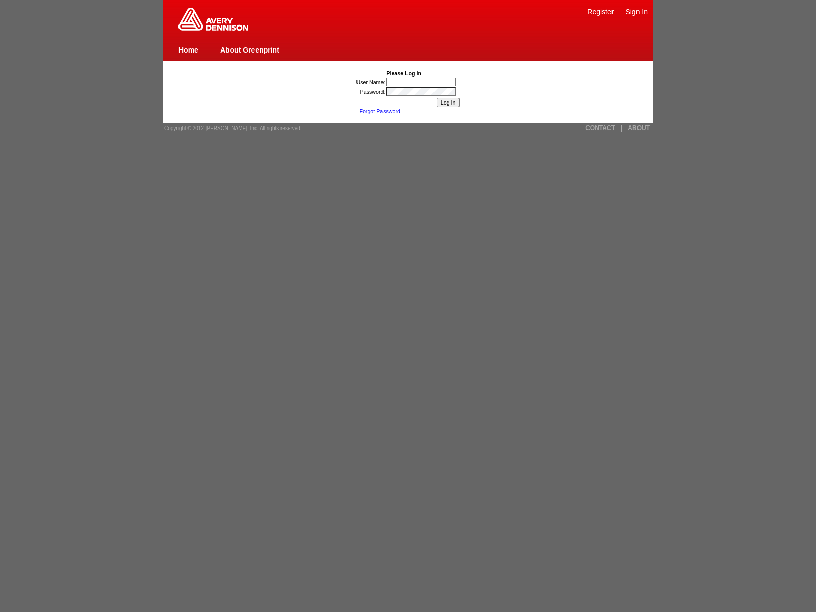 This screenshot has height=612, width=816. I want to click on input: Log In, so click(448, 103).